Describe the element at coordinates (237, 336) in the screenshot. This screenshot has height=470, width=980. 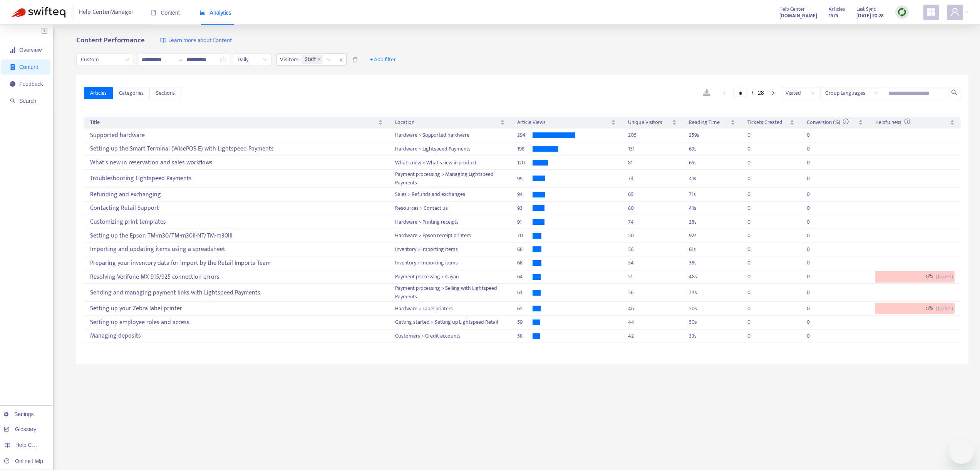
I see `div: Managing deposits` at that location.